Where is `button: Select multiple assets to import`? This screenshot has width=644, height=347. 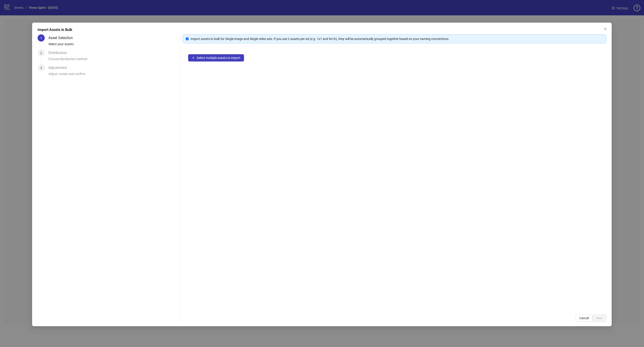
button: Select multiple assets to import is located at coordinates (216, 58).